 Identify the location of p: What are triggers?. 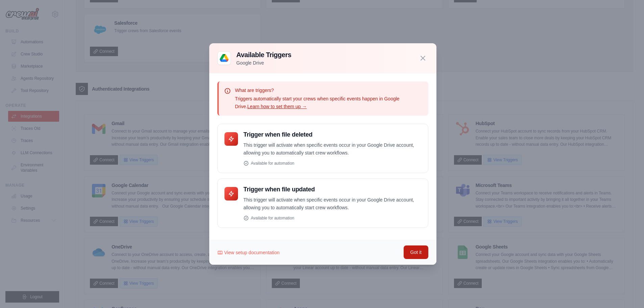
(329, 90).